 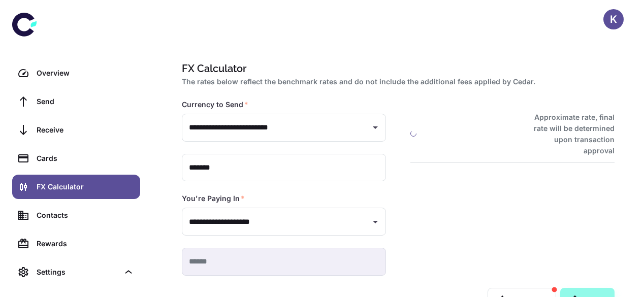 What do you see at coordinates (76, 130) in the screenshot?
I see `a: Receive` at bounding box center [76, 130].